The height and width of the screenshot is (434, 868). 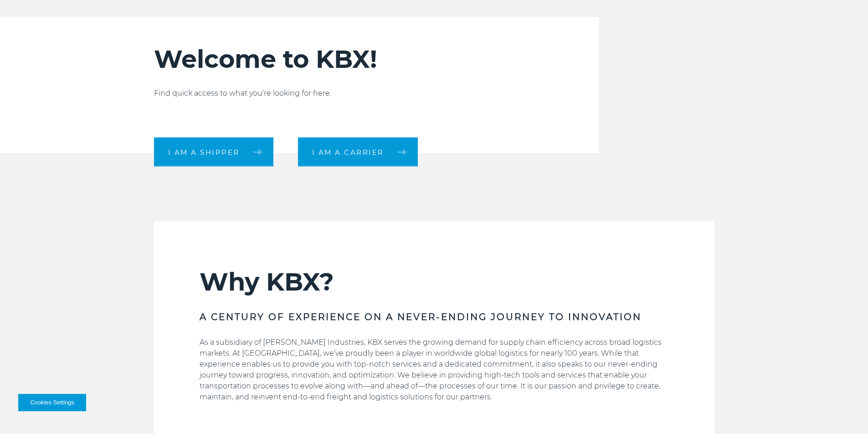 I want to click on a: I am a carrier arrow arrow, so click(x=357, y=152).